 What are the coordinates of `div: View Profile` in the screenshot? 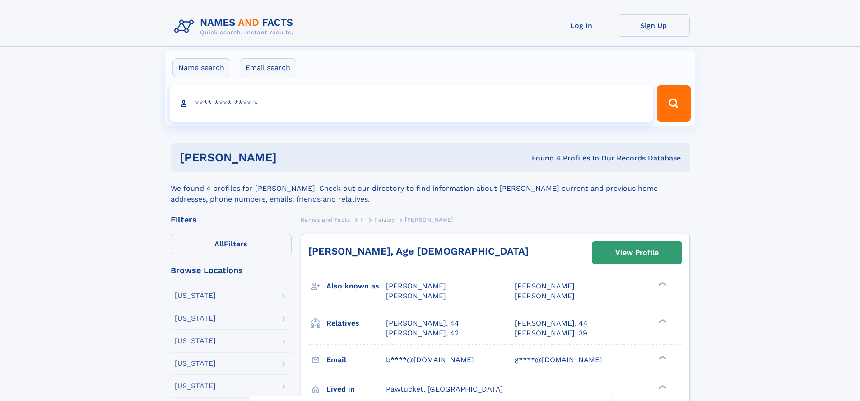 It's located at (637, 252).